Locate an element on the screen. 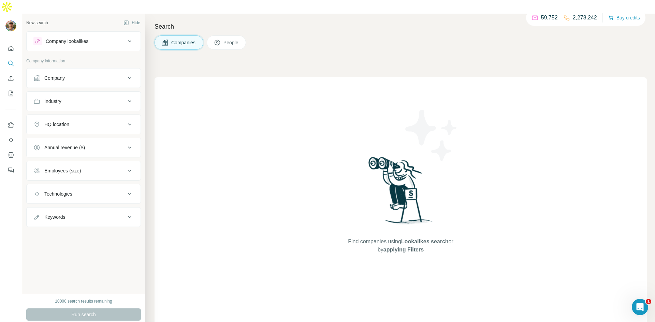  button: Keywords is located at coordinates (84, 217).